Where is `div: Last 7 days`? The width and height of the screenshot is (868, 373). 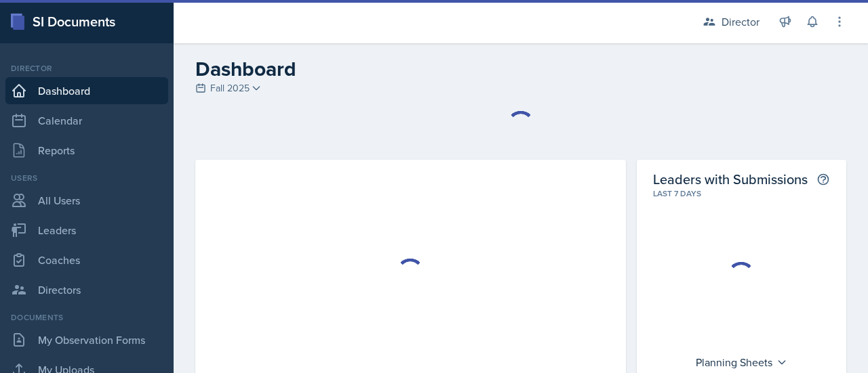
div: Last 7 days is located at coordinates (741, 193).